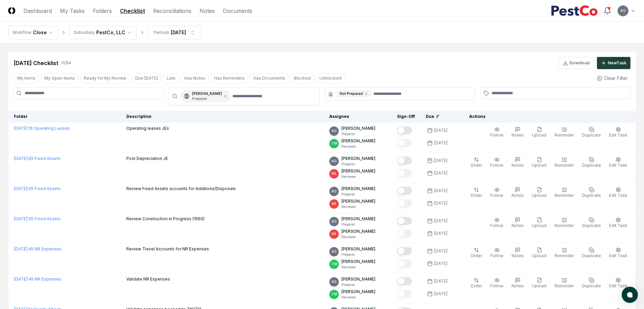  Describe the element at coordinates (84, 32) in the screenshot. I see `div: Subsidiary` at that location.